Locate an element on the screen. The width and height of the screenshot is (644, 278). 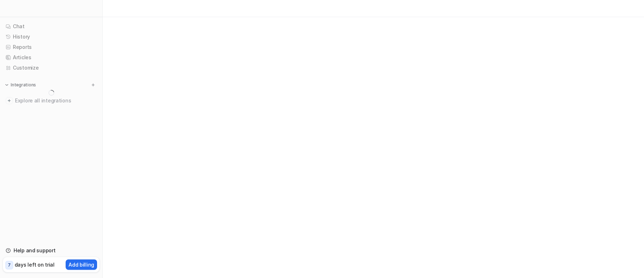
a: Chat is located at coordinates (51, 26).